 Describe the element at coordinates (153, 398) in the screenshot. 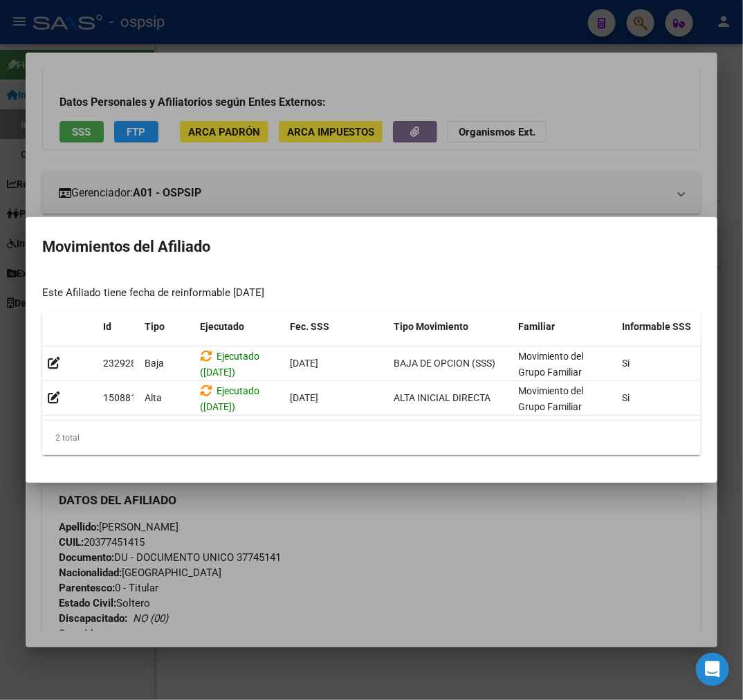

I see `span: Alta` at that location.